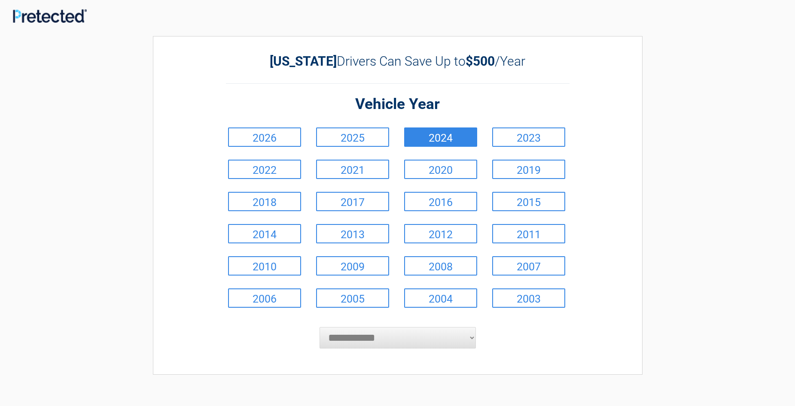  What do you see at coordinates (264, 266) in the screenshot?
I see `a: 2010` at bounding box center [264, 266].